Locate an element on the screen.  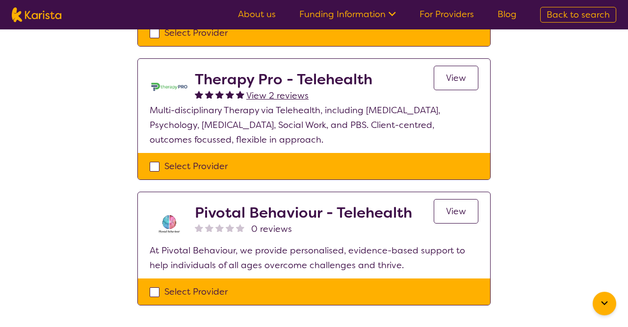
img: s8av3rcikle0tbnjpqc8.png is located at coordinates (169, 224).